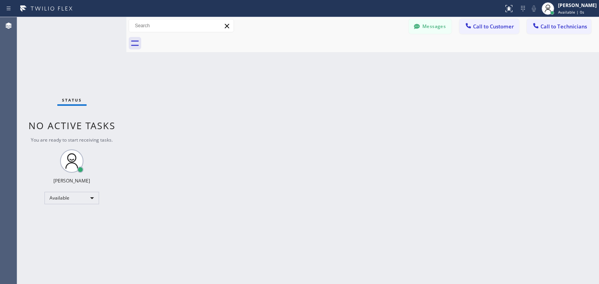 The height and width of the screenshot is (284, 599). I want to click on span: No active tasks, so click(72, 125).